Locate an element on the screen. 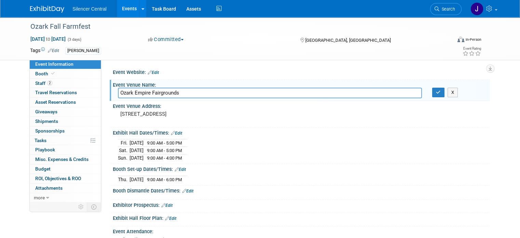  a: Shipments is located at coordinates (65, 121).